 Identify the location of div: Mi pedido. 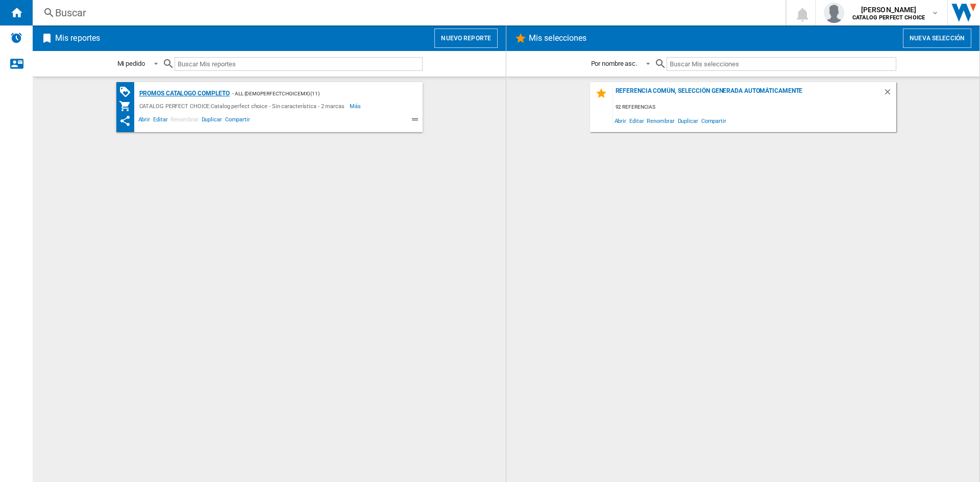
(131, 63).